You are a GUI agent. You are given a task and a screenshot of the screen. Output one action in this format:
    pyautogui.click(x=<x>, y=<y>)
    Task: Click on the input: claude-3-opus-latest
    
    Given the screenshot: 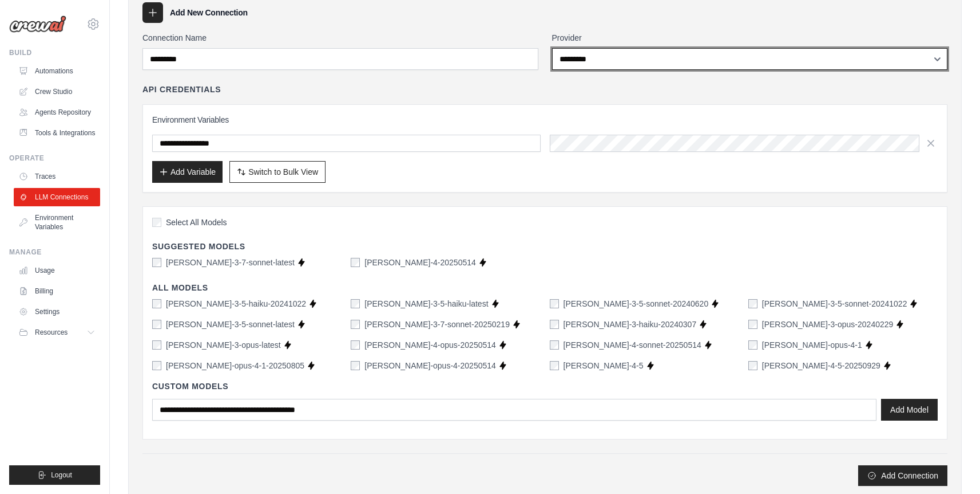 What is the action you would take?
    pyautogui.click(x=157, y=344)
    